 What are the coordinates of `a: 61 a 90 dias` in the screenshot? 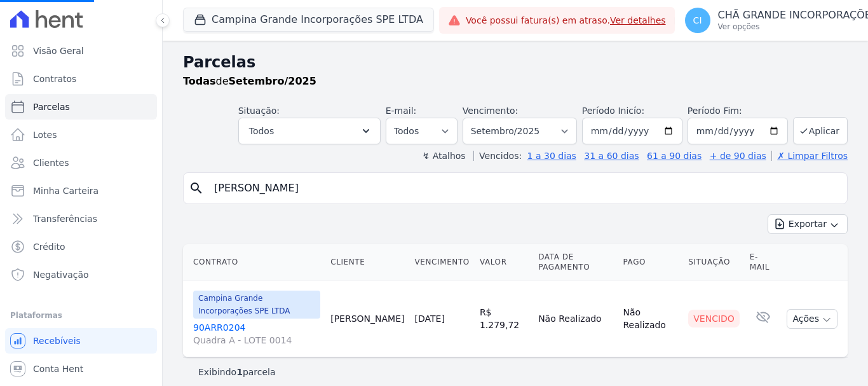 It's located at (675, 156).